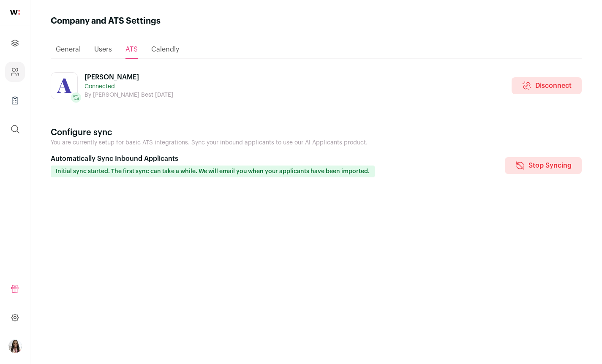  What do you see at coordinates (316, 132) in the screenshot?
I see `p: Configure sync` at bounding box center [316, 132].